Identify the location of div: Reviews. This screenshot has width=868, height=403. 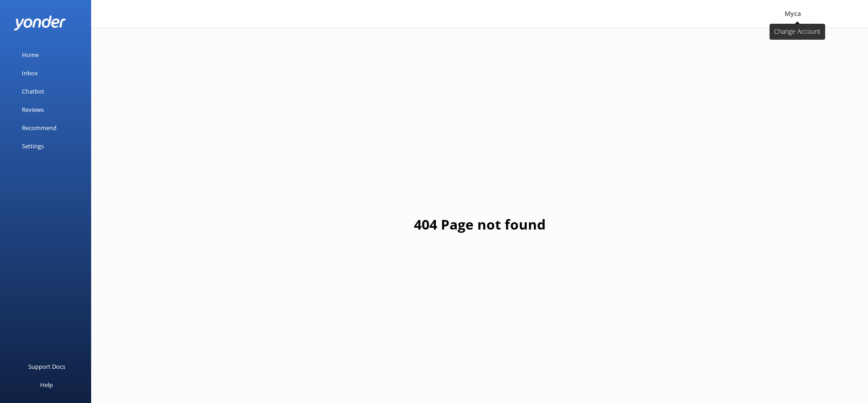
(33, 109).